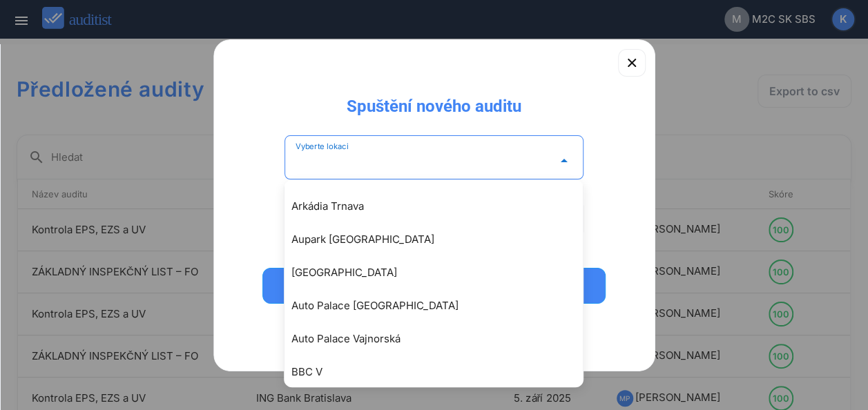  What do you see at coordinates (565, 160) in the screenshot?
I see `i: arrow_drop_down` at bounding box center [565, 160].